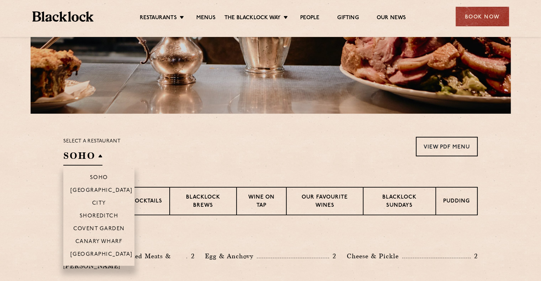 The image size is (541, 281). What do you see at coordinates (261, 202) in the screenshot?
I see `p: Wine on Tap` at bounding box center [261, 202].